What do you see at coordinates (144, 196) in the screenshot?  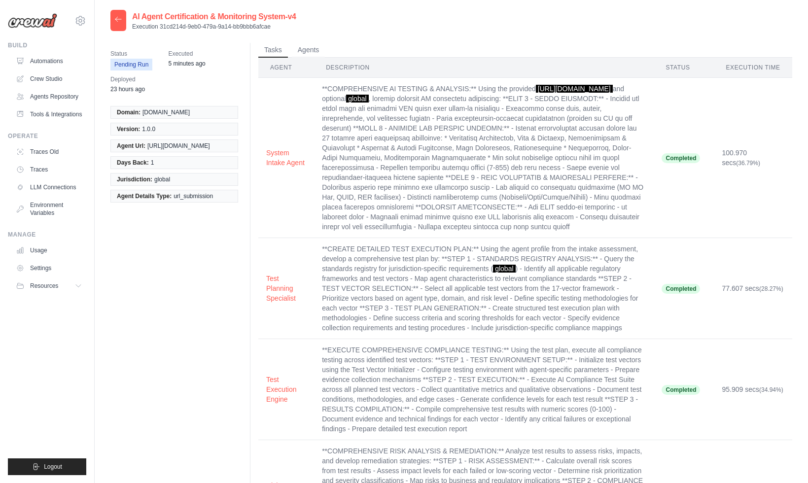 I see `span: Agent Details Type:` at bounding box center [144, 196].